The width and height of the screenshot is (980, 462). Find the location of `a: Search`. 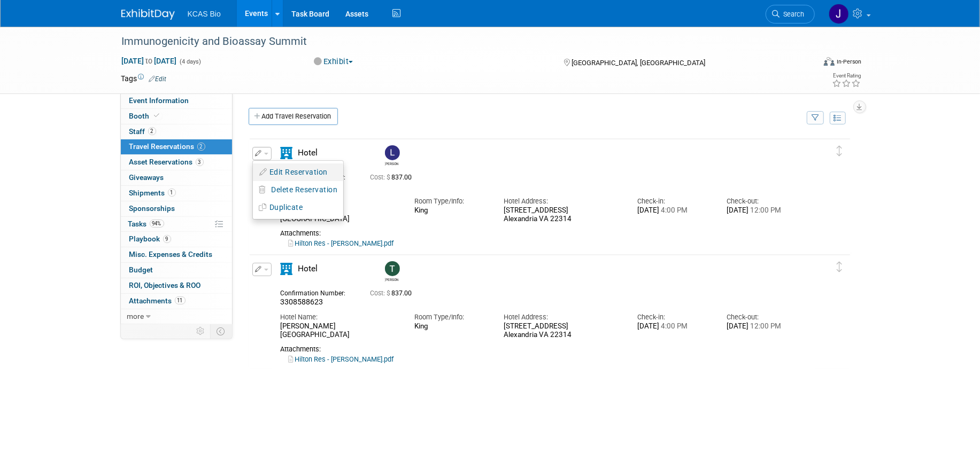

a: Search is located at coordinates (790, 14).